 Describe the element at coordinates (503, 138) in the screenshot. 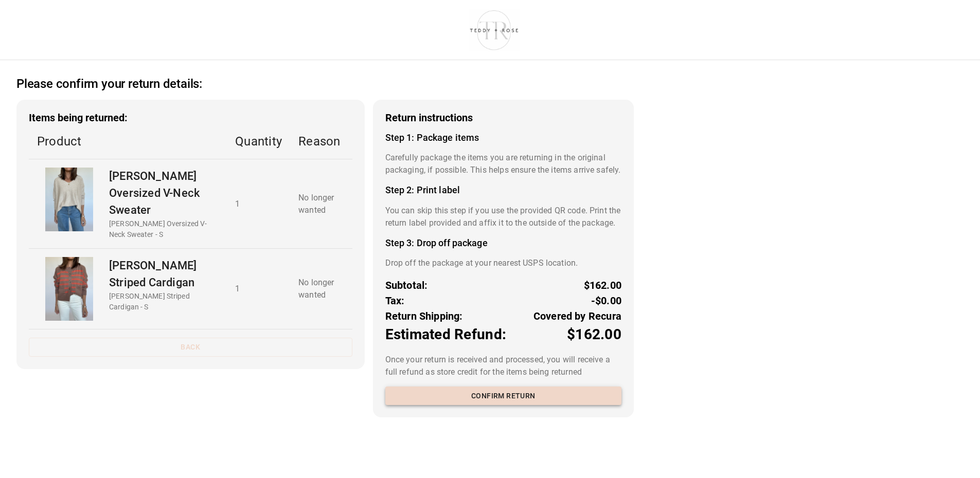

I see `h4: Step 1: Package items` at that location.